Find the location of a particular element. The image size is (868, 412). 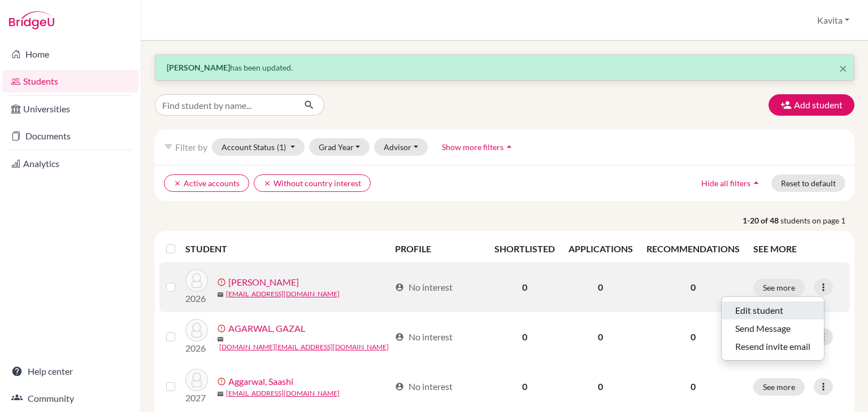

span: (1) is located at coordinates (281, 147).